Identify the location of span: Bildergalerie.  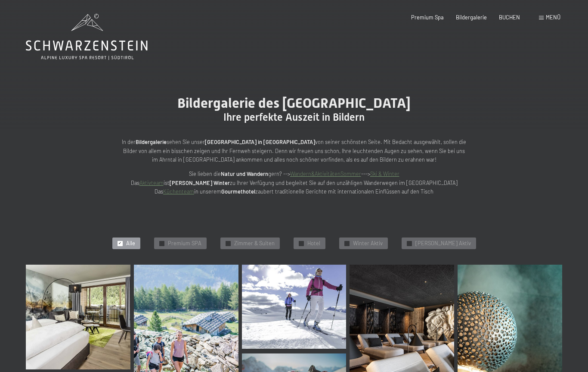
(472, 17).